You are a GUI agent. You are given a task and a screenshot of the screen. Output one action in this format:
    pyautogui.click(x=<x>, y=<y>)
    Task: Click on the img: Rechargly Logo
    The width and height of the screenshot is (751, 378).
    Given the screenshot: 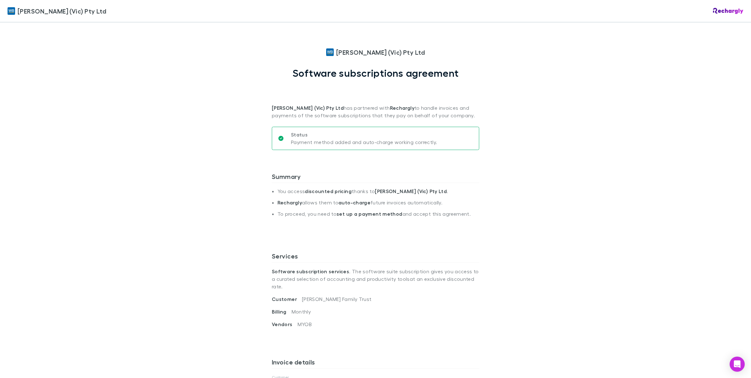 What is the action you would take?
    pyautogui.click(x=728, y=11)
    